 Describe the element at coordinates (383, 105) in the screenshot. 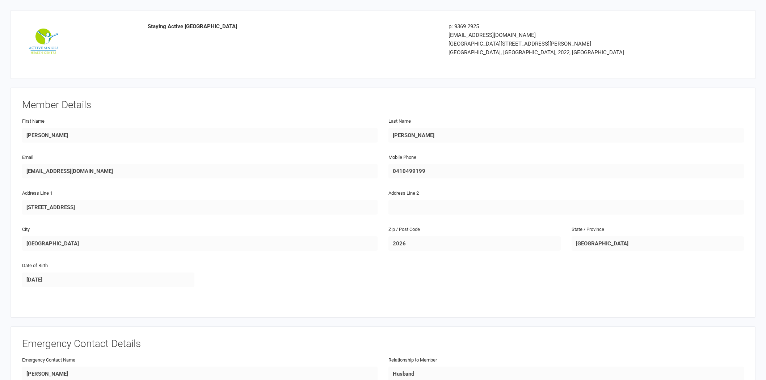

I see `h3: Member Details` at that location.